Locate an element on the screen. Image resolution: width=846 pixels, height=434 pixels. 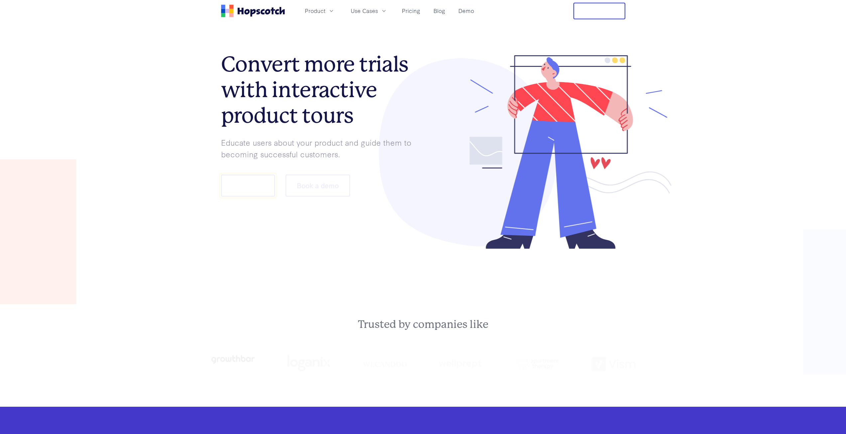
img: wellprept logo is located at coordinates (461, 364).